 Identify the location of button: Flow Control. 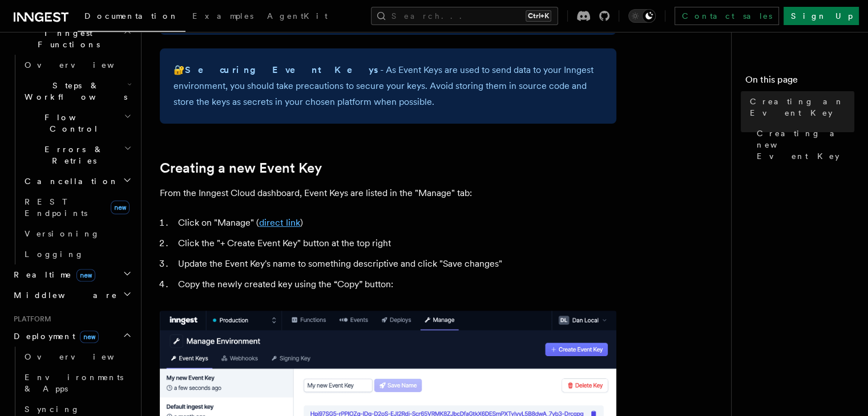
(77, 123).